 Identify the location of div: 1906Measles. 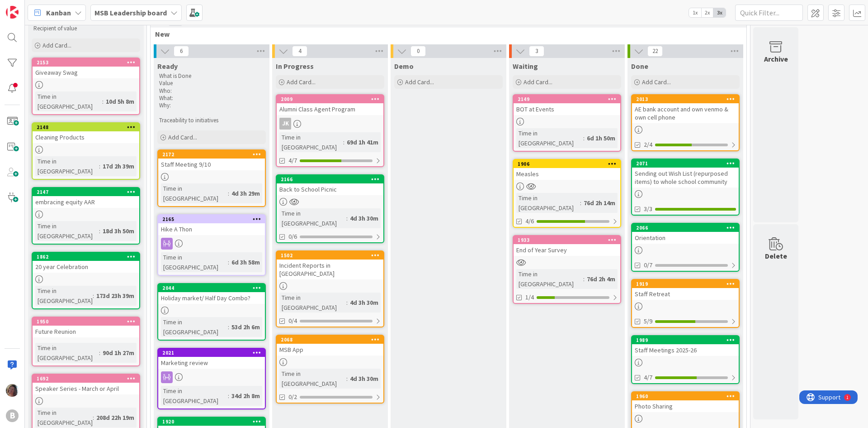
(567, 169).